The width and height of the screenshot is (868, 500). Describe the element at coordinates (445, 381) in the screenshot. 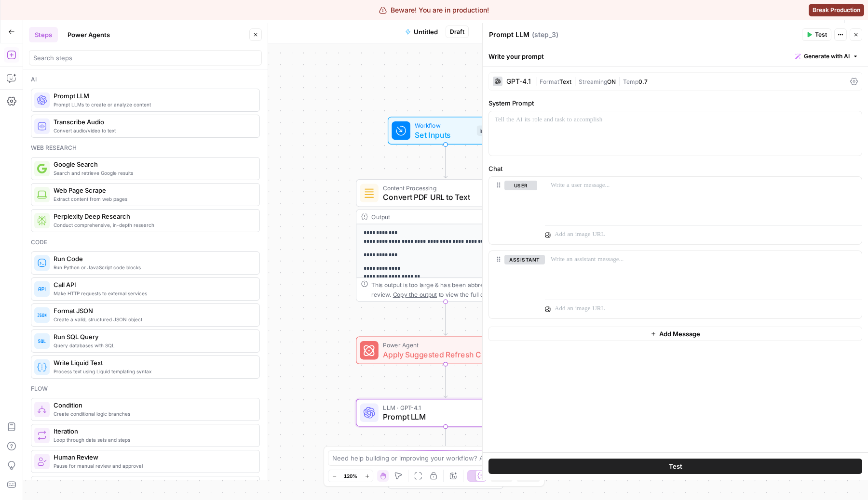

I see `g: Edge from step_2 to step_3` at that location.